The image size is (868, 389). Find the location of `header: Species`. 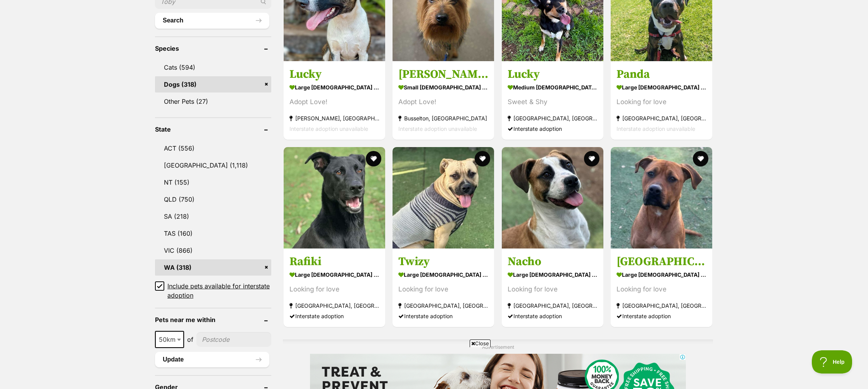

header: Species is located at coordinates (214, 48).